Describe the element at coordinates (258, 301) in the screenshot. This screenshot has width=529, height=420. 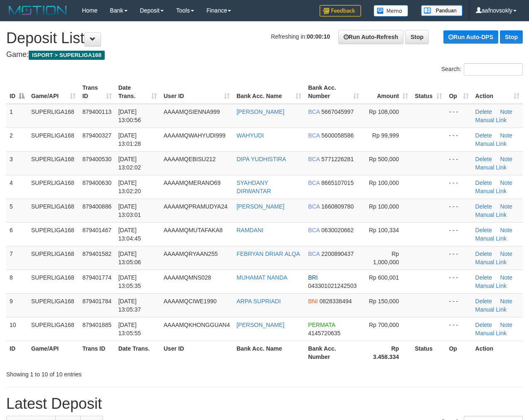
I see `a: ARPA SUPRIADI` at that location.